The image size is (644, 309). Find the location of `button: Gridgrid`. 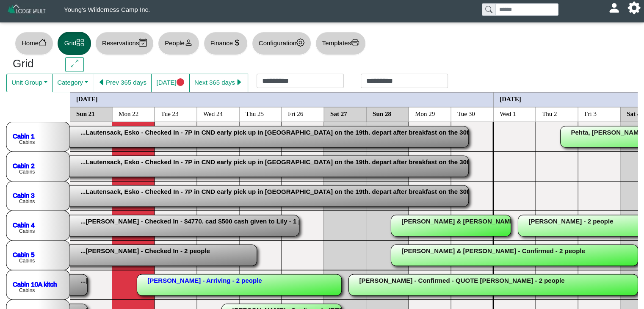

button: Gridgrid is located at coordinates (74, 44).